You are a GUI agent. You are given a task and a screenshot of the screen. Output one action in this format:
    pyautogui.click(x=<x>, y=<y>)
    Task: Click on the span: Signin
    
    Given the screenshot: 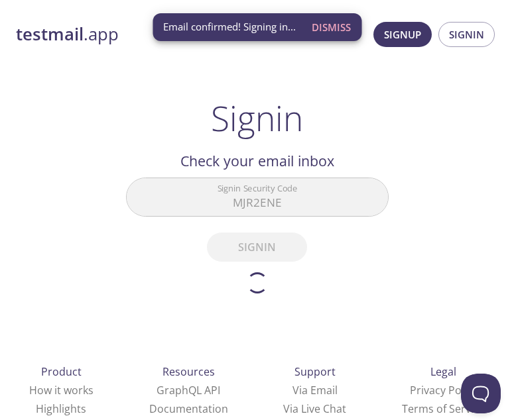 What is the action you would take?
    pyautogui.click(x=466, y=34)
    